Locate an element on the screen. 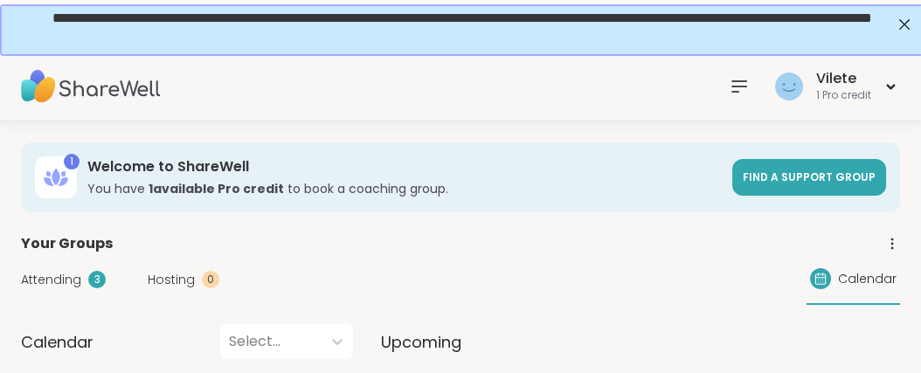 The image size is (921, 373). div: 1 is located at coordinates (72, 162).